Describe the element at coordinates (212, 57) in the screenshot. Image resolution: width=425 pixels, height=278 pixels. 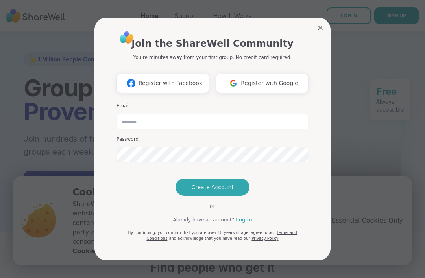
I see `p: You're minutes away from your first group. No credit card required.` at that location.